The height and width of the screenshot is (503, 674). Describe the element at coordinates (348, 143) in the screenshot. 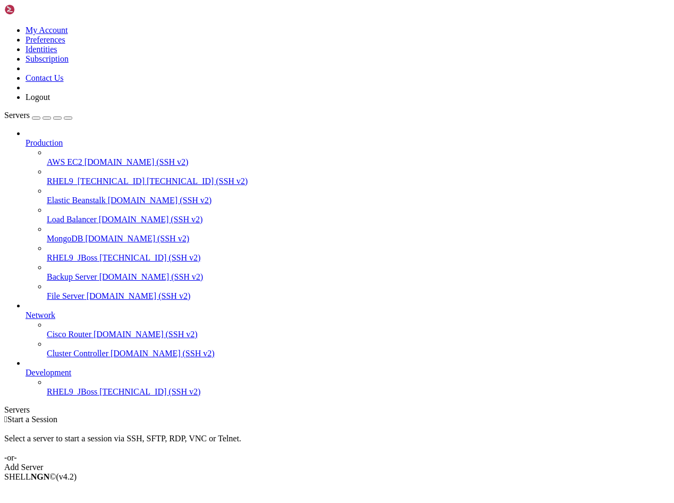

I see `a: Production` at that location.